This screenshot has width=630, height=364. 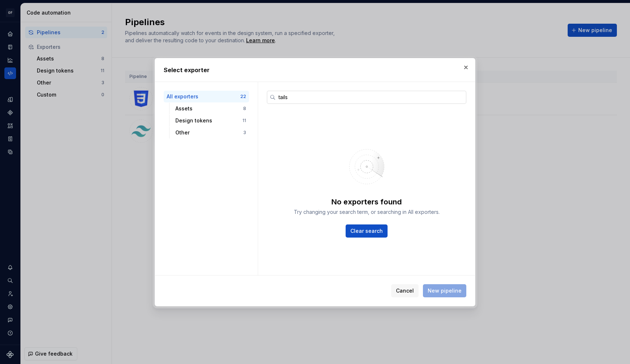 What do you see at coordinates (366, 231) in the screenshot?
I see `span: Clear search` at bounding box center [366, 231].